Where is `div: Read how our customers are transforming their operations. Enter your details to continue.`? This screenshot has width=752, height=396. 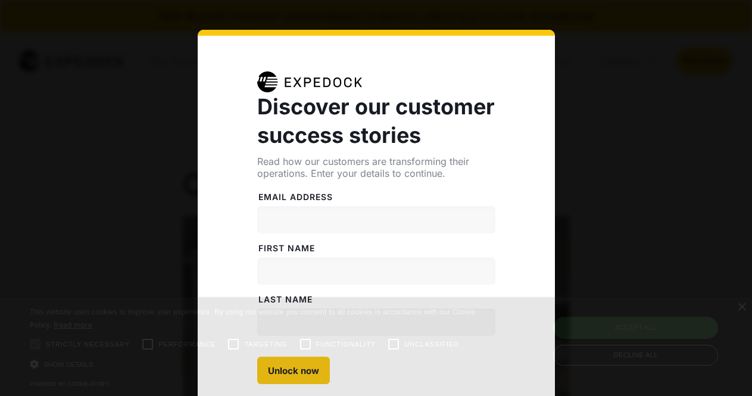
div: Read how our customers are transforming their operations. Enter your details to continue. is located at coordinates (376, 167).